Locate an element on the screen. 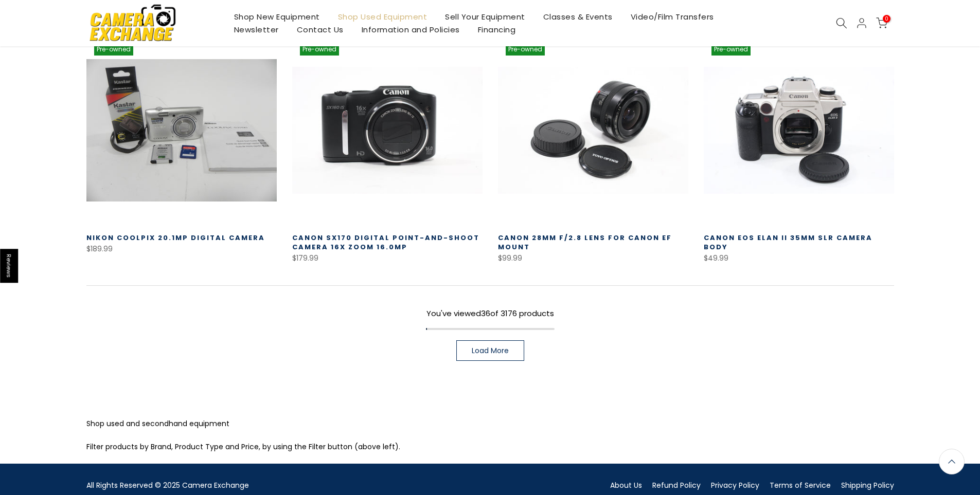  a: Privacy Policy is located at coordinates (735, 485).